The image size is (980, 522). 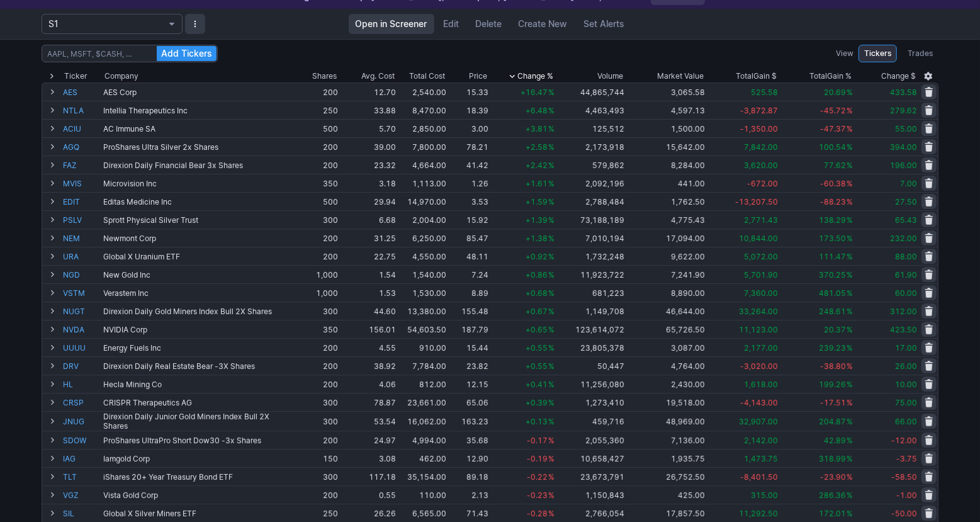 What do you see at coordinates (81, 477) in the screenshot?
I see `a: TLT` at bounding box center [81, 477].